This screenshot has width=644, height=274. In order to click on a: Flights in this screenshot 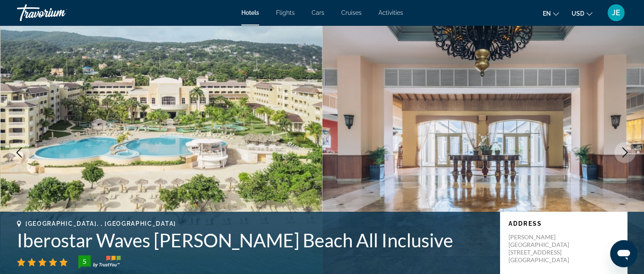, I will do `click(286, 13)`.